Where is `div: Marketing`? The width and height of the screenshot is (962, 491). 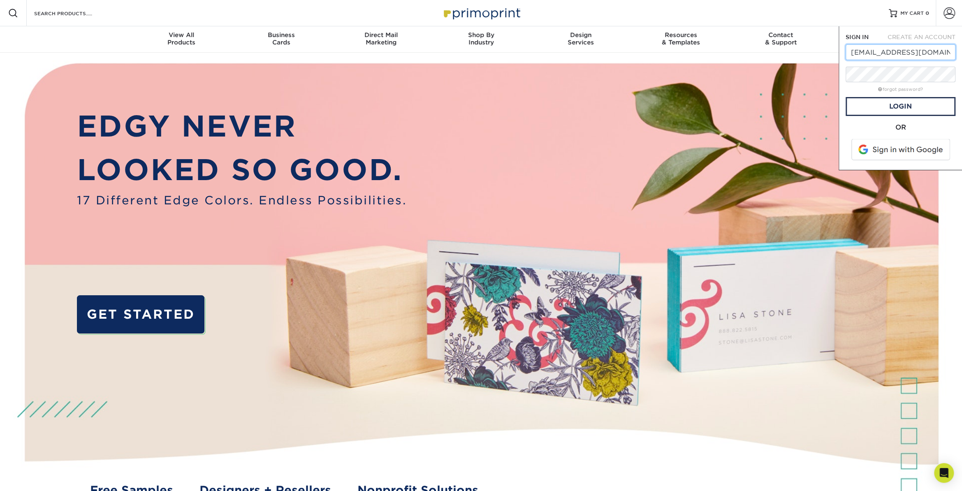 div: Marketing is located at coordinates (381, 39).